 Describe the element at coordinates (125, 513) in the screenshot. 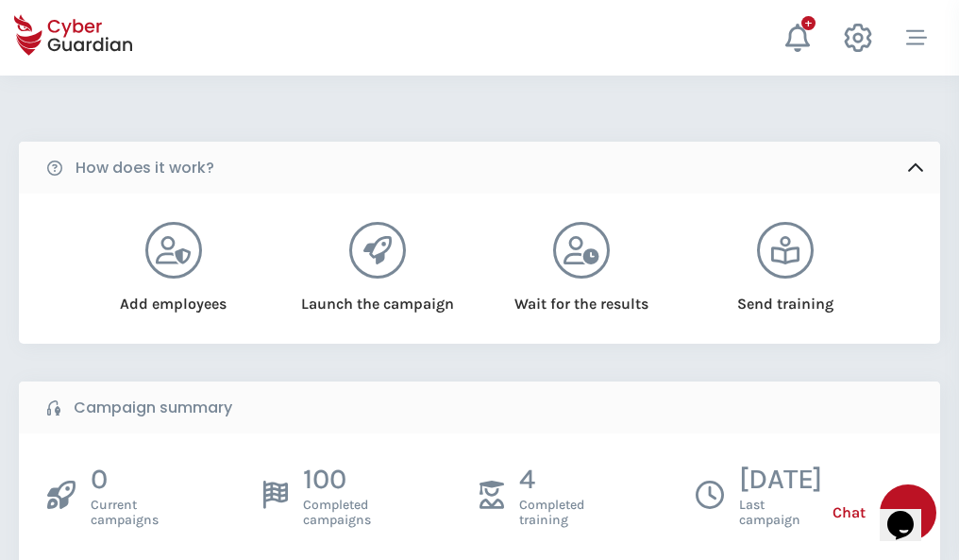

I see `span: Current campaigns` at that location.